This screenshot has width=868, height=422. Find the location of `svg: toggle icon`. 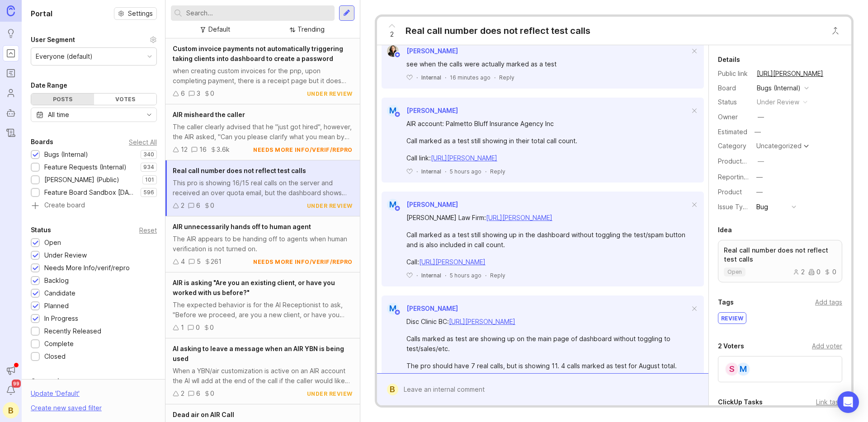

svg: toggle icon is located at coordinates (149, 115).